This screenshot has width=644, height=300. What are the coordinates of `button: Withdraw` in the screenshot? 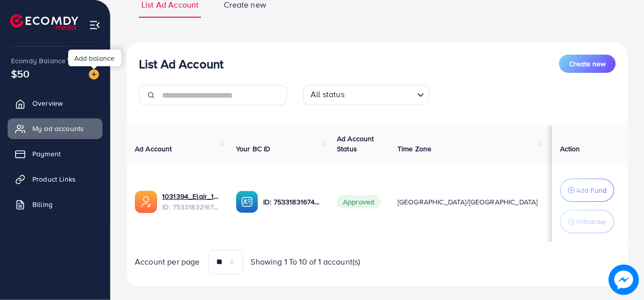 It's located at (587, 222).